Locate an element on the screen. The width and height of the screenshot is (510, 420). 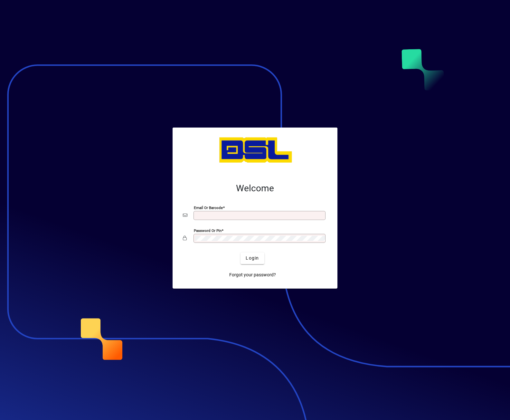
mat-label: Password or Pin is located at coordinates (208, 230).